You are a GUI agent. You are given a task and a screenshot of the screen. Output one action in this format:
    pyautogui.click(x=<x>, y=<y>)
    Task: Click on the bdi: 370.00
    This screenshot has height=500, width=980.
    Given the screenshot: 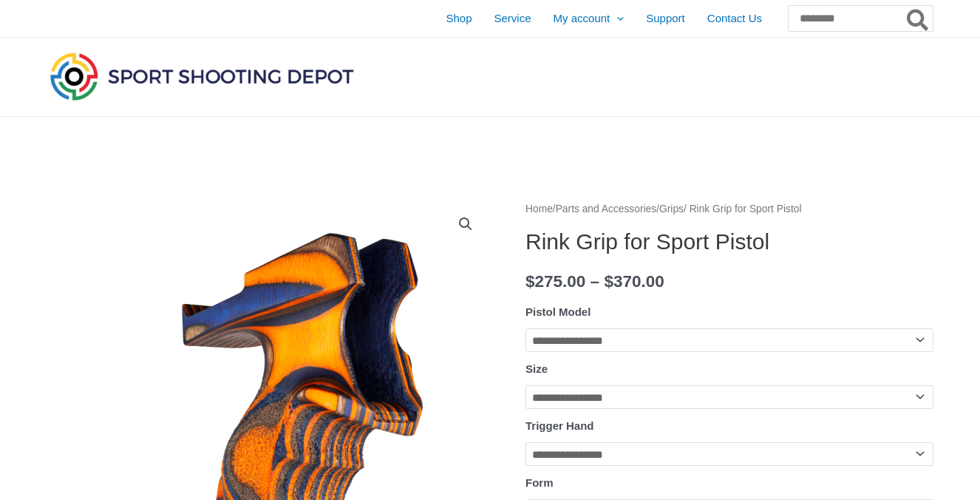 What is the action you would take?
    pyautogui.click(x=633, y=281)
    